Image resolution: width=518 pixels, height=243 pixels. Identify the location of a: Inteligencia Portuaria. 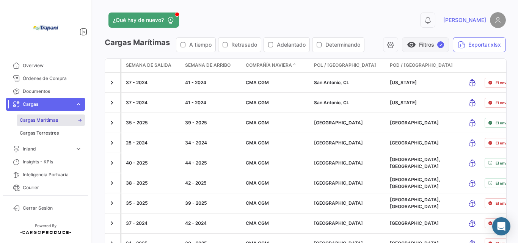
(46, 175).